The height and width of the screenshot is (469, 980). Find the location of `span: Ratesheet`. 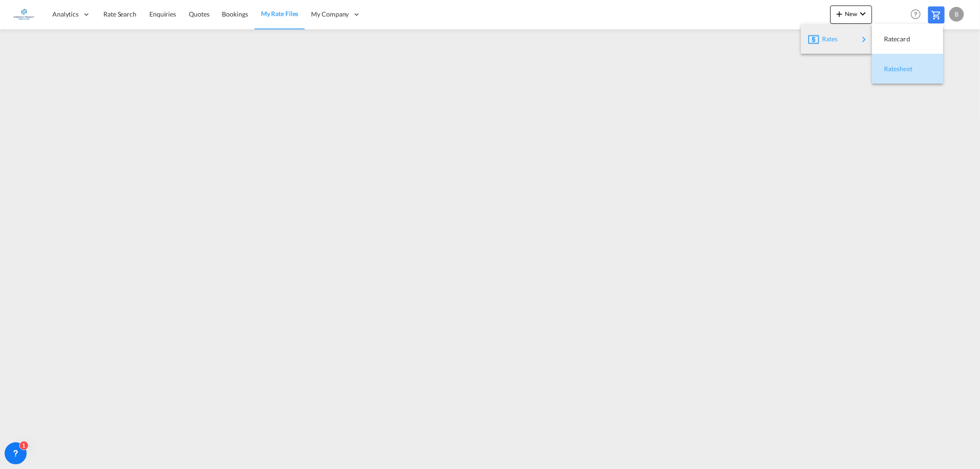

span: Ratesheet is located at coordinates (889, 69).